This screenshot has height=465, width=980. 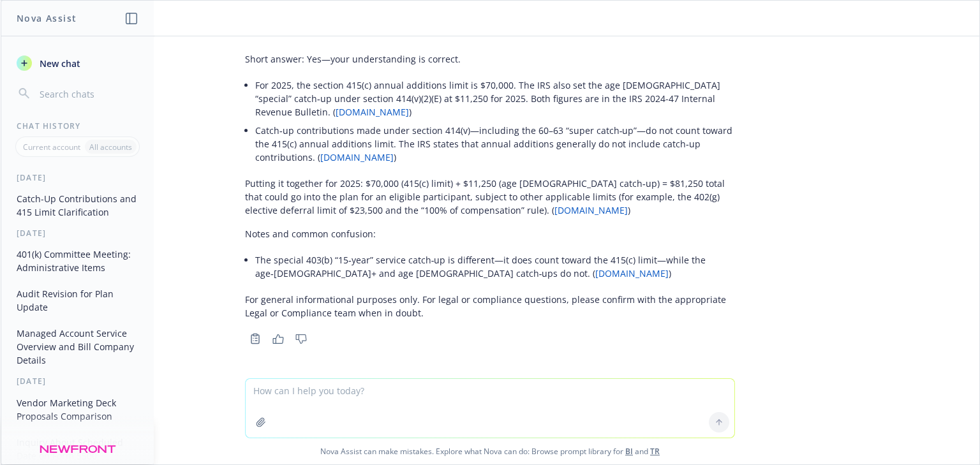 I want to click on button: Thumbs down, so click(x=301, y=339).